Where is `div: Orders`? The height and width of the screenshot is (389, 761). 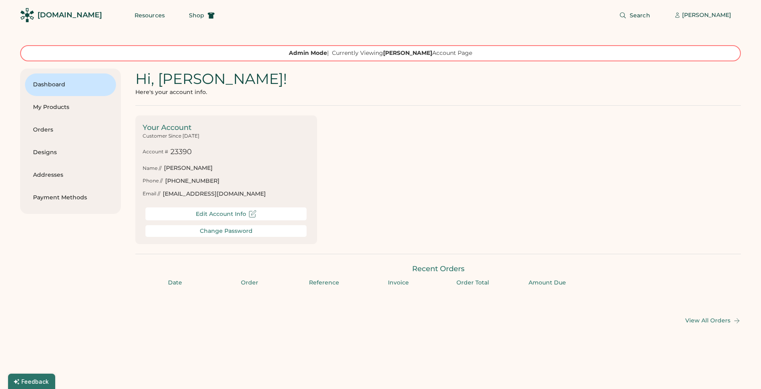
div: Orders is located at coordinates (71, 130).